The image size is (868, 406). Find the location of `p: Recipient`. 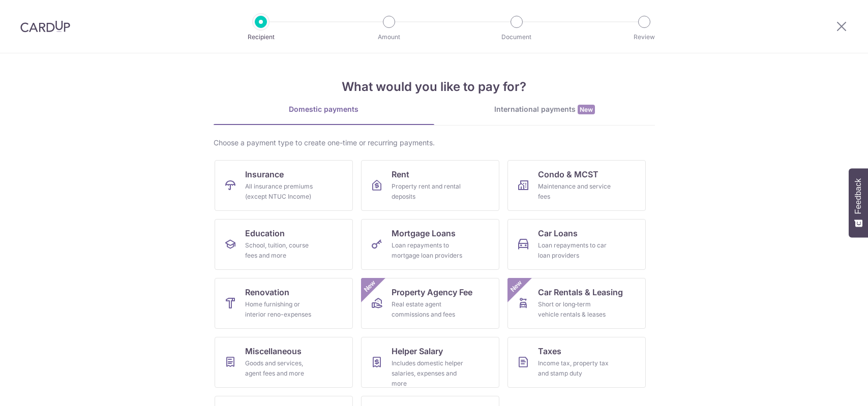

p: Recipient is located at coordinates (261, 37).